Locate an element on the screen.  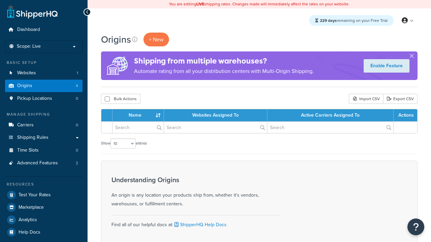
strong: 229 days is located at coordinates (328, 21).